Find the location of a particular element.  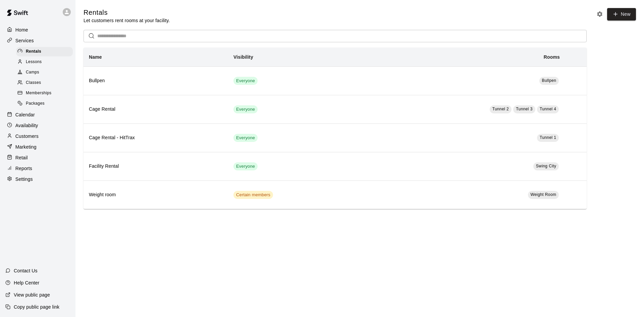

p: Marketing is located at coordinates (26, 147).